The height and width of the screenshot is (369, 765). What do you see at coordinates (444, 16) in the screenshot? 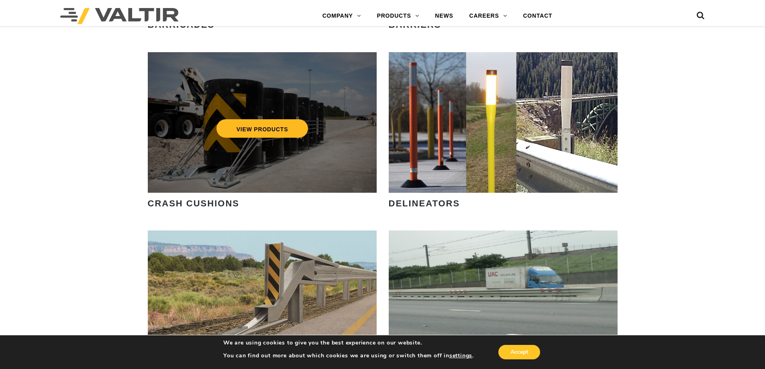
I see `a: NEWS` at bounding box center [444, 16].